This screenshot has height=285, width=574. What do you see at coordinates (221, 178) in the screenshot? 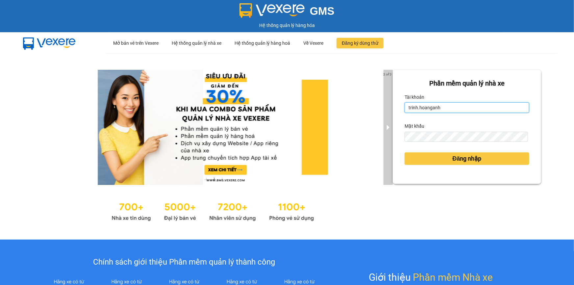
I see `li: slide item 3` at bounding box center [221, 178].